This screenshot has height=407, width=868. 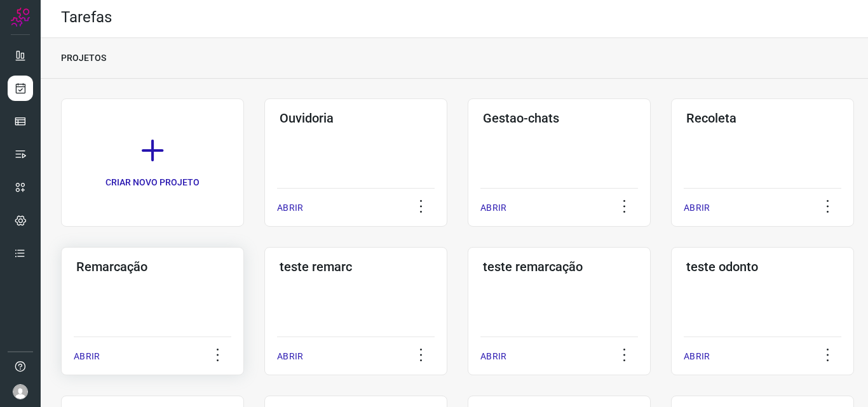 I want to click on p: PROJETOS, so click(x=83, y=58).